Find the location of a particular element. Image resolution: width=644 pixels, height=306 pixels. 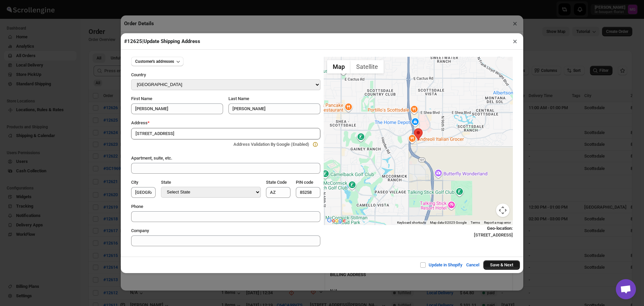

div: Open chat is located at coordinates (626, 289).